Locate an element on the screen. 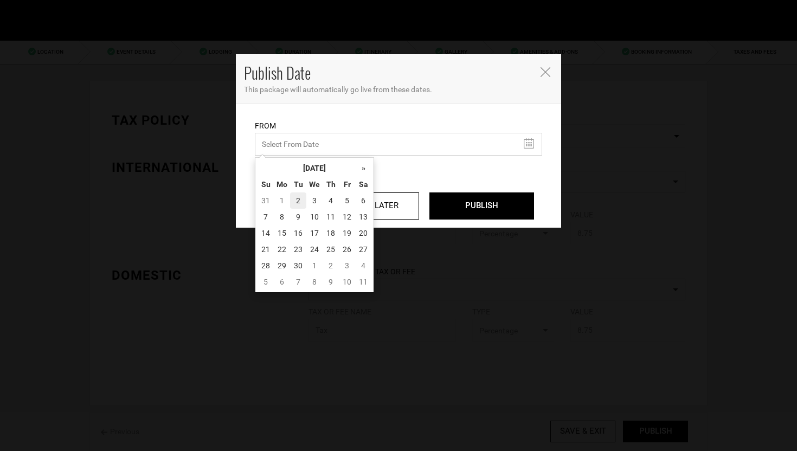  td: 30 is located at coordinates (298, 266).